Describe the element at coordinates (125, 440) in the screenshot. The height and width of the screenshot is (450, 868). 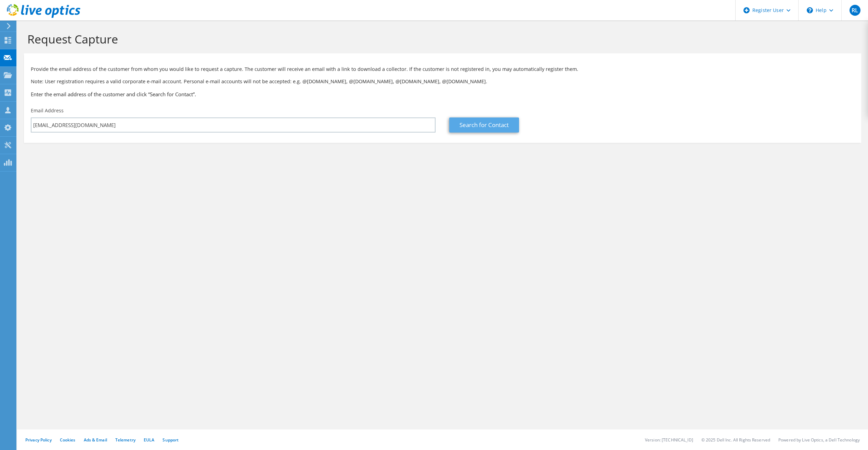
I see `a: Telemetry` at that location.